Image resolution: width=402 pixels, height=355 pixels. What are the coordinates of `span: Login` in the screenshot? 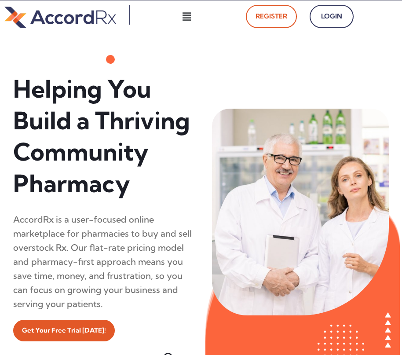 It's located at (332, 16).